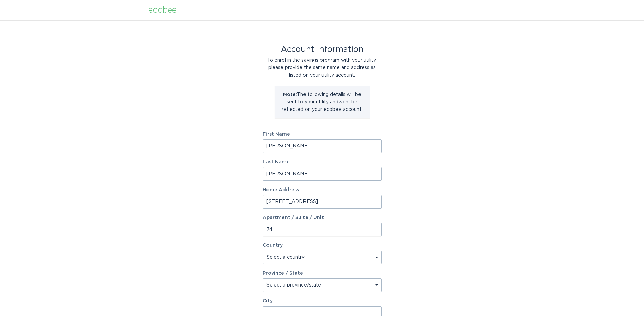 The height and width of the screenshot is (316, 644). Describe the element at coordinates (322, 218) in the screenshot. I see `label: Apartment / Suite / Unit` at that location.